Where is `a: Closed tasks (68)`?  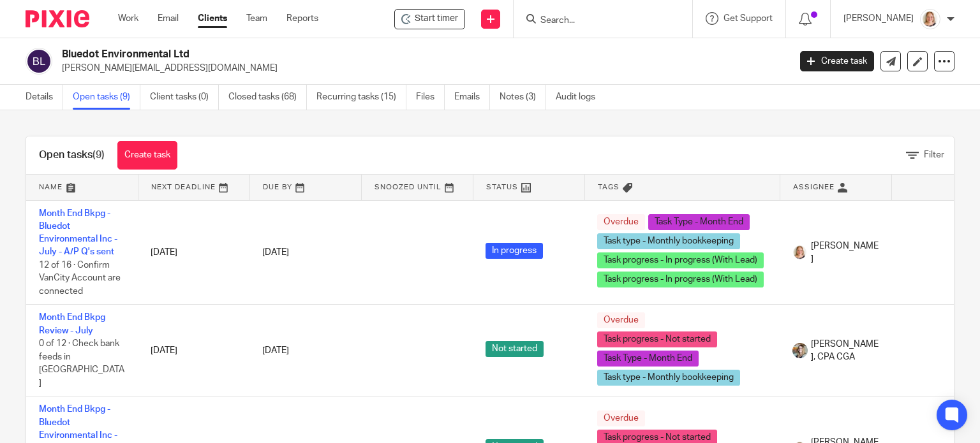
a: Closed tasks (68) is located at coordinates (267, 97).